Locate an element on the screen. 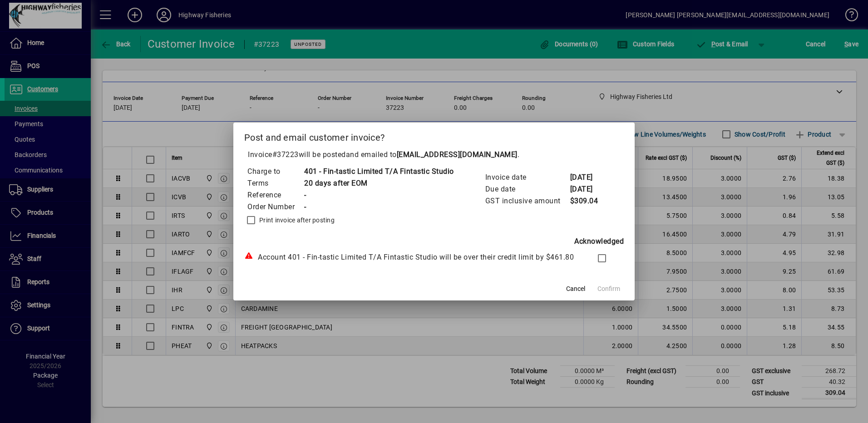 The height and width of the screenshot is (423, 868). td: GST inclusive amount is located at coordinates (527, 201).